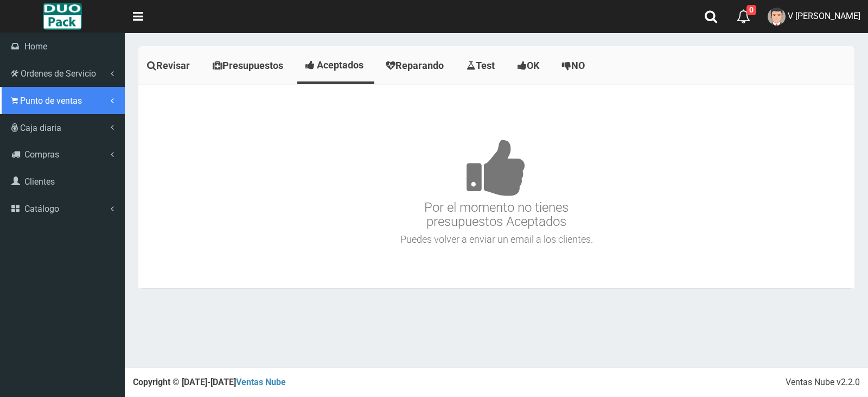 This screenshot has width=868, height=397. Describe the element at coordinates (253, 65) in the screenshot. I see `span: Presupuestos` at that location.